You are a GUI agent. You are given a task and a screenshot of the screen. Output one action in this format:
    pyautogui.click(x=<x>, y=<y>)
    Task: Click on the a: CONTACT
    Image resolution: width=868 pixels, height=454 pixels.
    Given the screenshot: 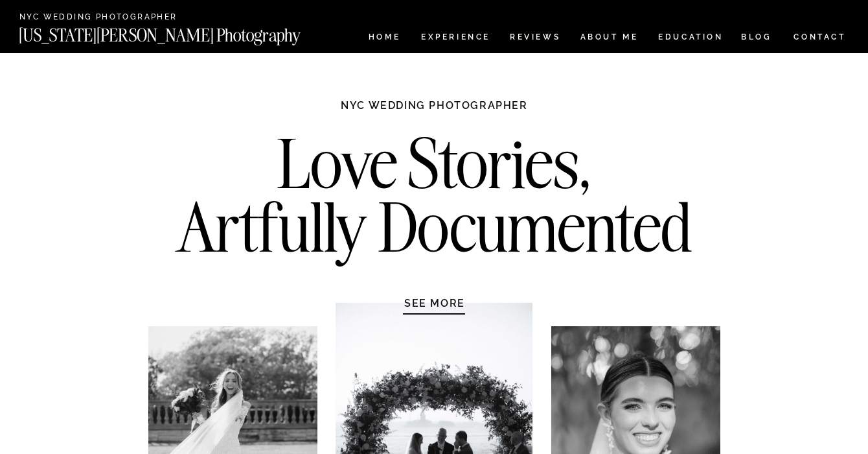 What is the action you would take?
    pyautogui.click(x=819, y=37)
    